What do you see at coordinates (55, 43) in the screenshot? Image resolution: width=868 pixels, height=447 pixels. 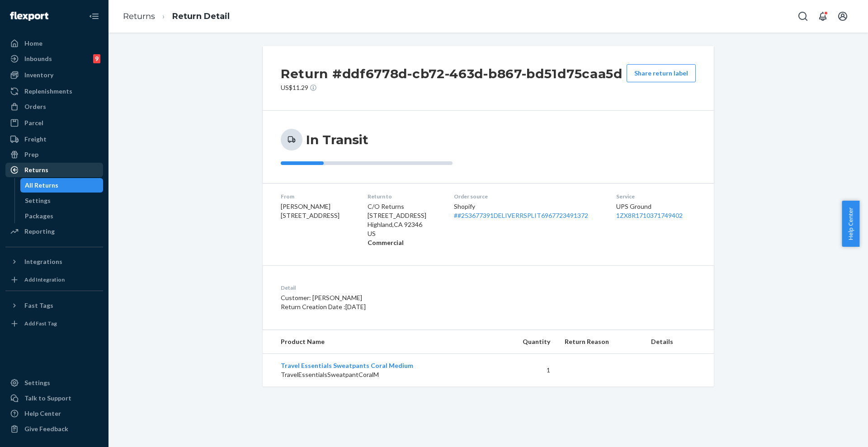 I see `a: Home` at bounding box center [55, 43].